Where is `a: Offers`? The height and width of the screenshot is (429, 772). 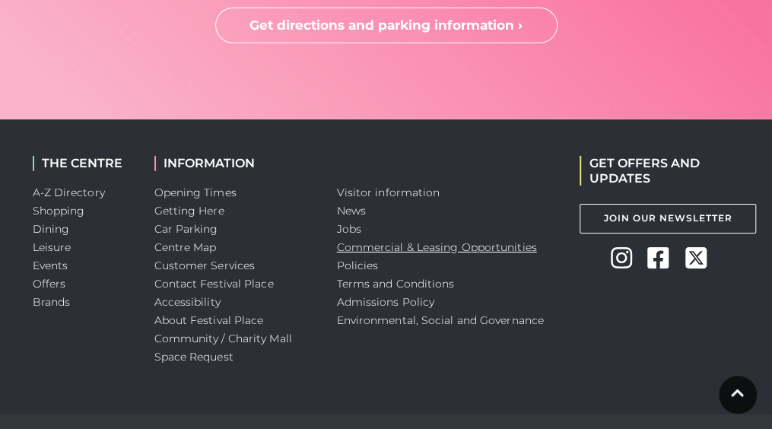
a: Offers is located at coordinates (49, 284).